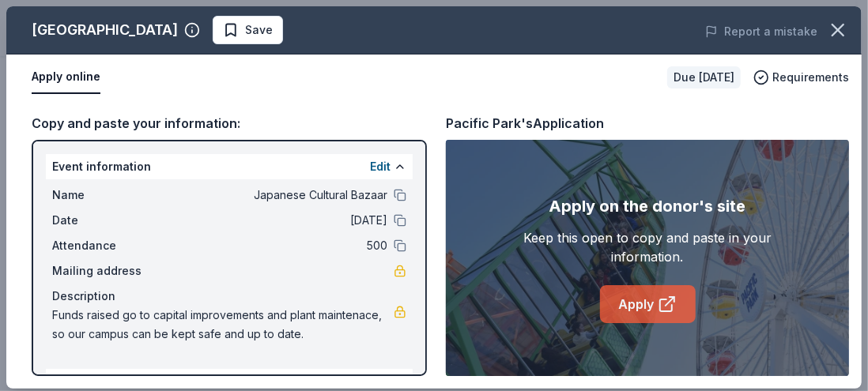 Image resolution: width=868 pixels, height=391 pixels. I want to click on span: Name, so click(105, 196).